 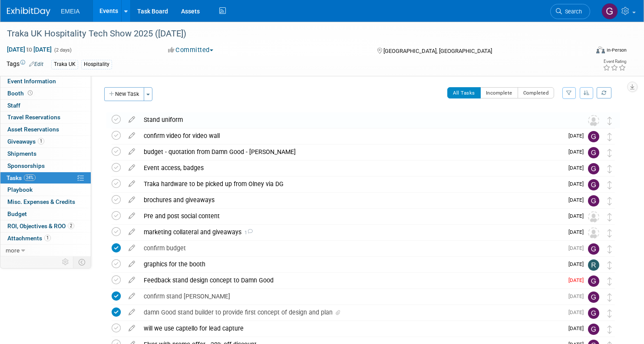 I want to click on span: 2, so click(x=71, y=226).